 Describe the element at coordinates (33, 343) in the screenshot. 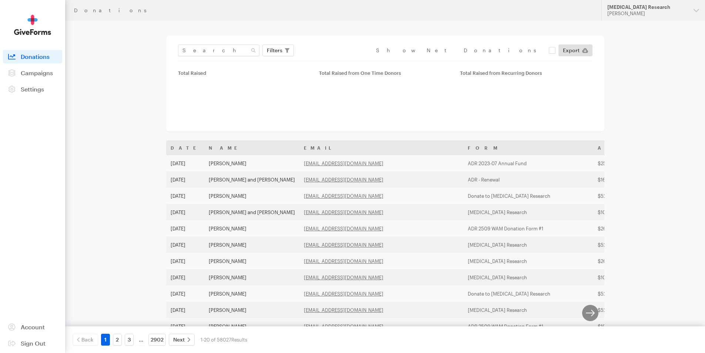

I see `span: Sign Out` at that location.